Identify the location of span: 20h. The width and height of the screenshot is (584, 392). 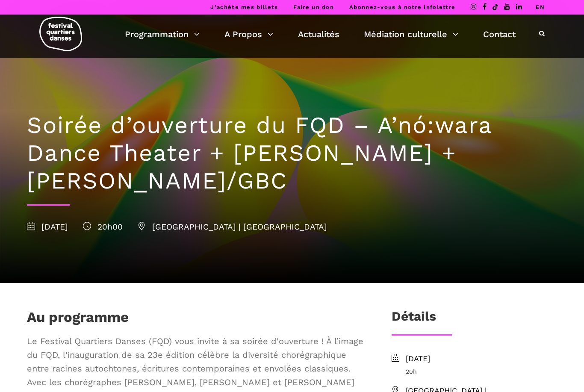
(482, 372).